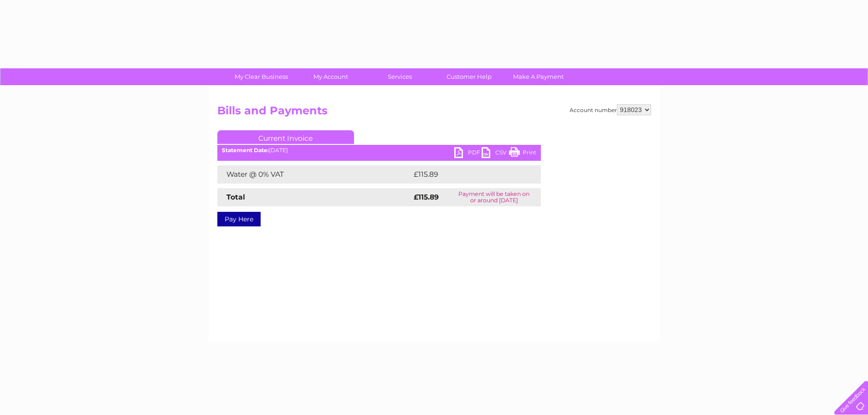  Describe the element at coordinates (610, 110) in the screenshot. I see `div: Account number` at that location.